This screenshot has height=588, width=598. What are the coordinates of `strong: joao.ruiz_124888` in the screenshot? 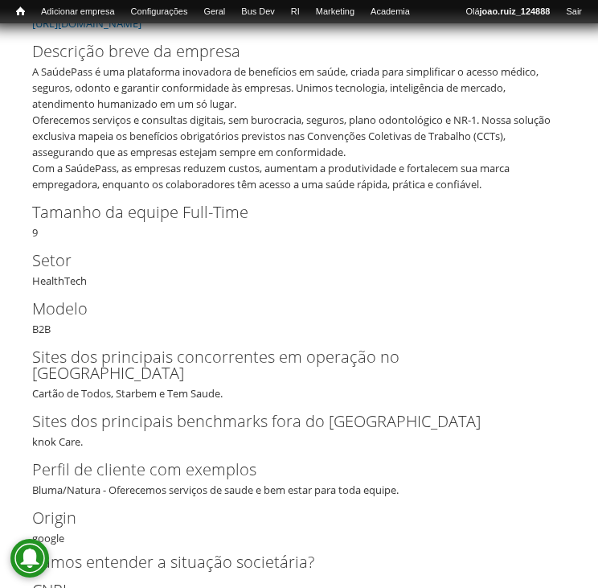 It's located at (515, 11).